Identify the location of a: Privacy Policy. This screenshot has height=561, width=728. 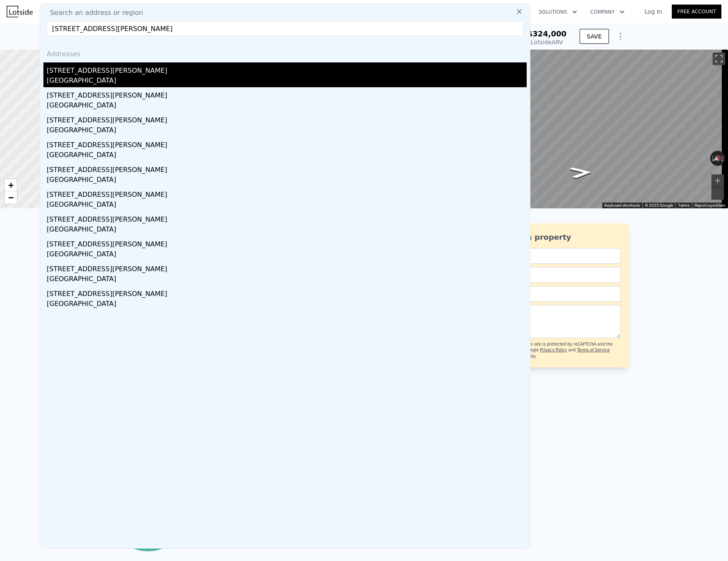
(553, 350).